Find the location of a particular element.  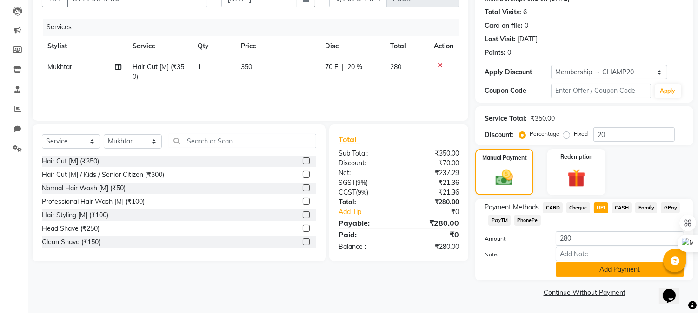

button: Add Payment is located at coordinates (620, 270).